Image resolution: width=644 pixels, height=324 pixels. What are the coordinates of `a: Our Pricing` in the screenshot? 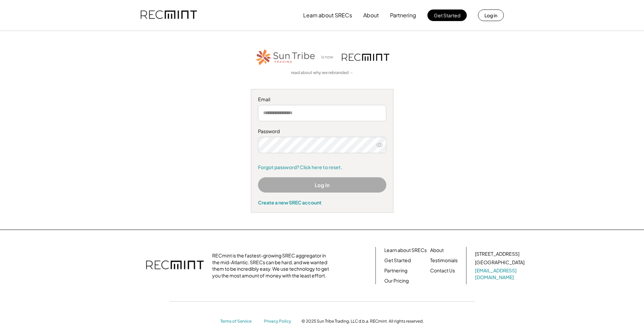 It's located at (396, 281).